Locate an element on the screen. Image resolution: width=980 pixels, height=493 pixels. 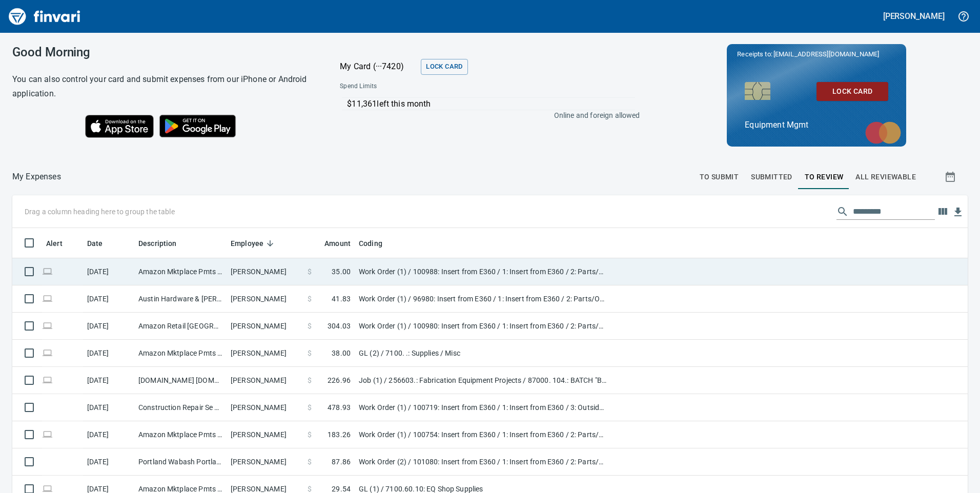
span: 41.83 is located at coordinates (341, 299).